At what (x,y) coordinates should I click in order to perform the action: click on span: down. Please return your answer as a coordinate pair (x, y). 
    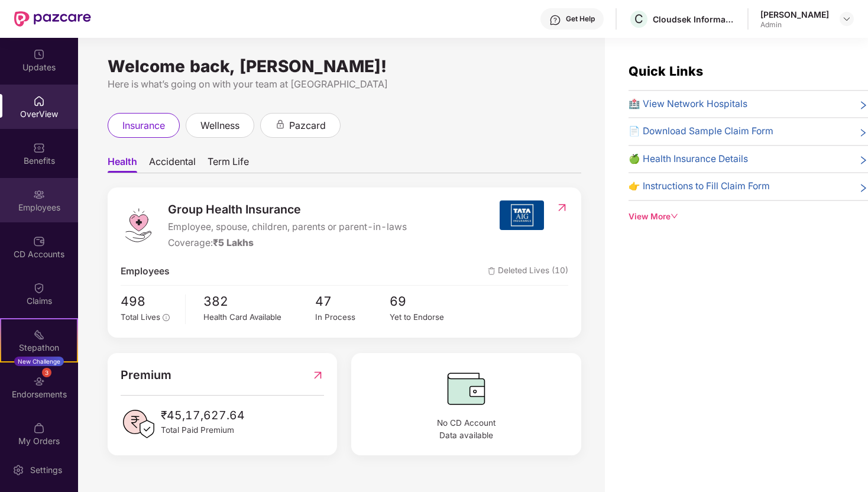
    Looking at the image, I should click on (674, 216).